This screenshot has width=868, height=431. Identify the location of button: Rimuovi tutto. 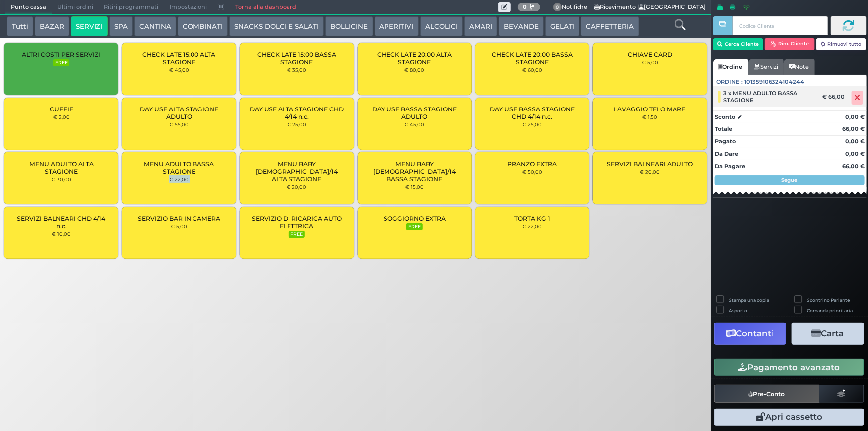
(841, 44).